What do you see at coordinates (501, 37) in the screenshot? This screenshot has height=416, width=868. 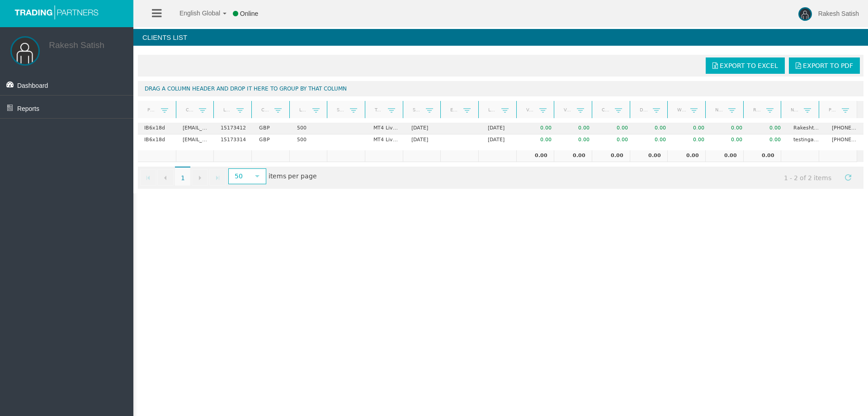 I see `h4: Clients List` at bounding box center [501, 37].